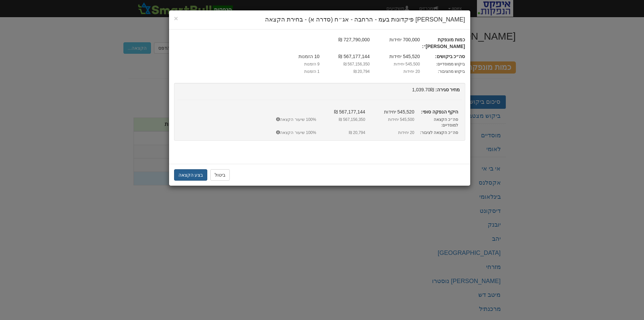 This screenshot has height=320, width=644. What do you see at coordinates (445, 72) in the screenshot?
I see `label: ביקוש מהציבור:` at bounding box center [445, 72].